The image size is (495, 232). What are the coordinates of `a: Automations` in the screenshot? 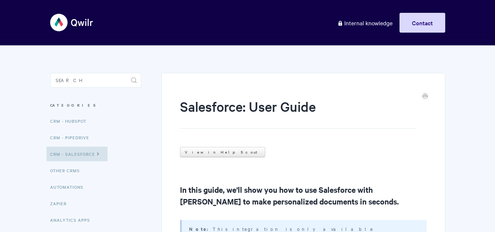 It's located at (70, 187).